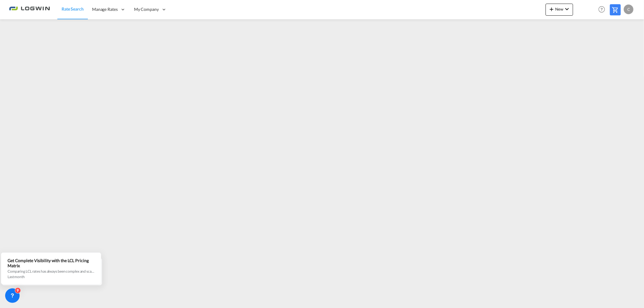 This screenshot has height=308, width=644. What do you see at coordinates (72, 9) in the screenshot?
I see `span: Rate Search` at bounding box center [72, 9].